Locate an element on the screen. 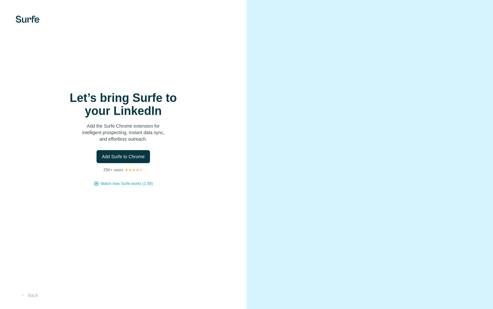  span: Watch how Surfe works (1:58) is located at coordinates (126, 184).